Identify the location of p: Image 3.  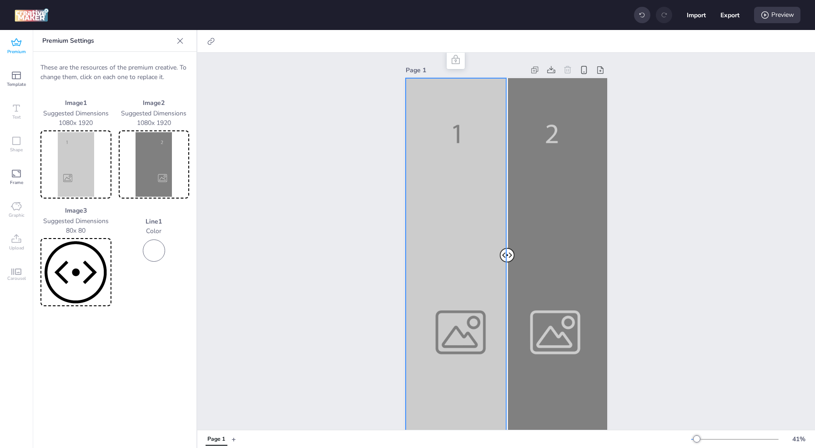
(76, 211).